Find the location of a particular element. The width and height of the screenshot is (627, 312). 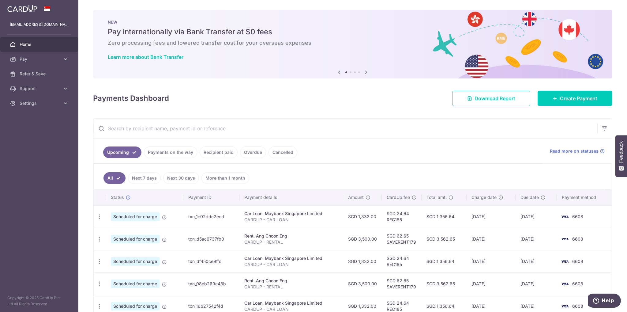

a: Create Payment is located at coordinates (575, 98).